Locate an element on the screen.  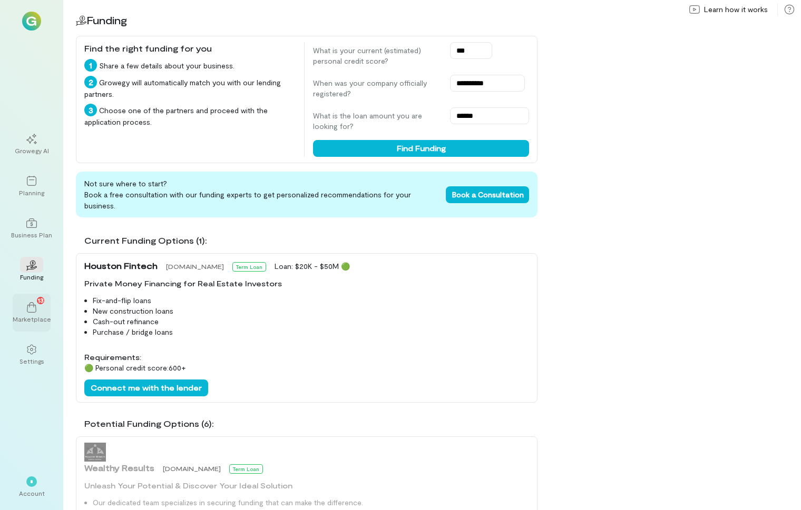
div: *Account is located at coordinates (32, 487).